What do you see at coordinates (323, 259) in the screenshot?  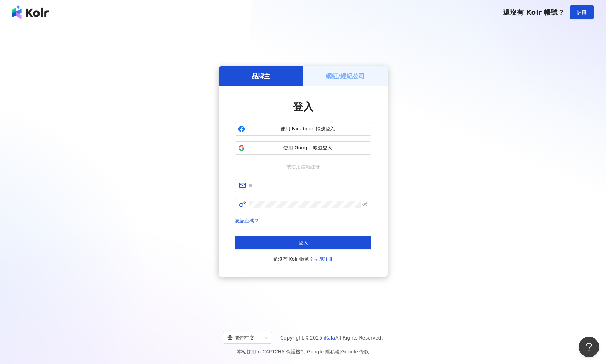 I see `a: 立即註冊` at bounding box center [323, 259].